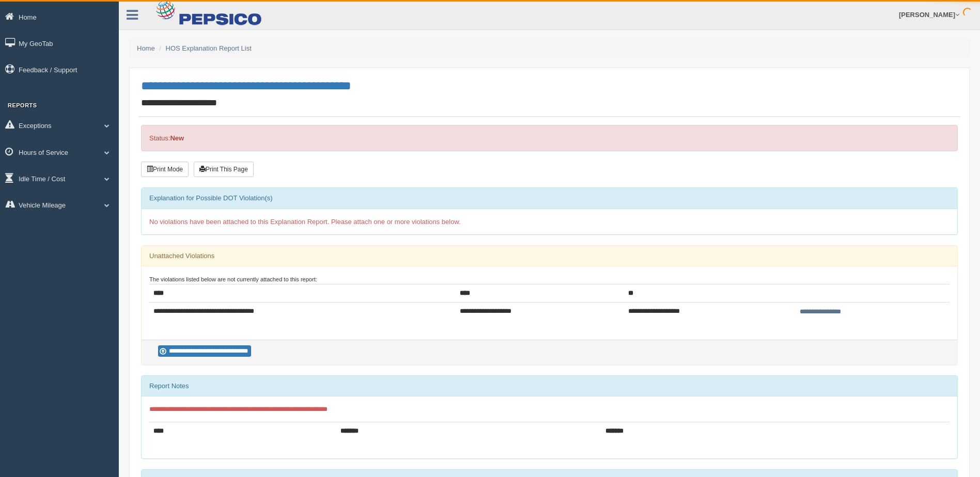 Image resolution: width=980 pixels, height=477 pixels. I want to click on span: No violations have been attached to this Explanation Report. Please attach one or more violations..., so click(305, 222).